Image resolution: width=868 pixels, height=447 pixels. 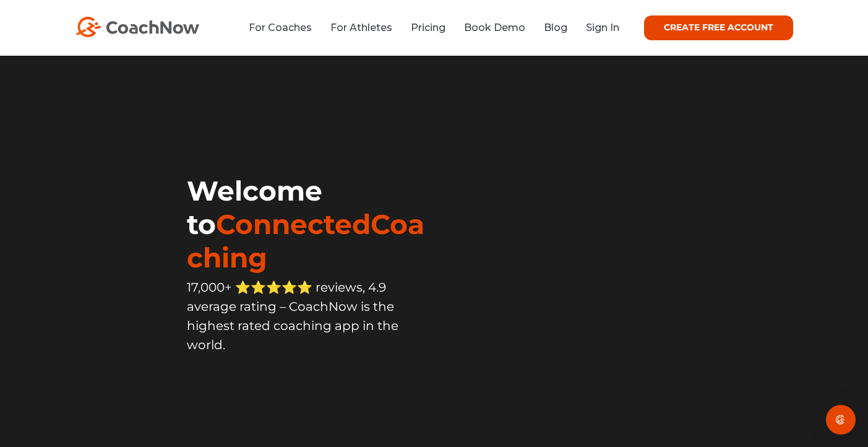 I want to click on a: Pricing, so click(x=428, y=27).